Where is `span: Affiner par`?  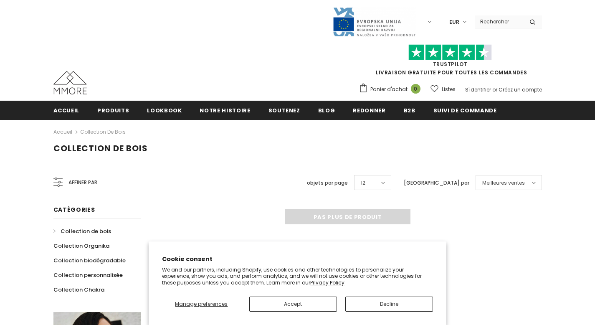 span: Affiner par is located at coordinates (83, 182).